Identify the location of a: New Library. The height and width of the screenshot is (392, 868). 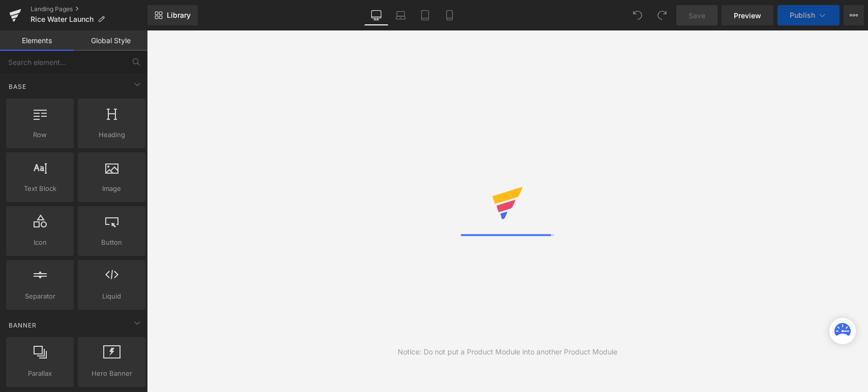
(172, 15).